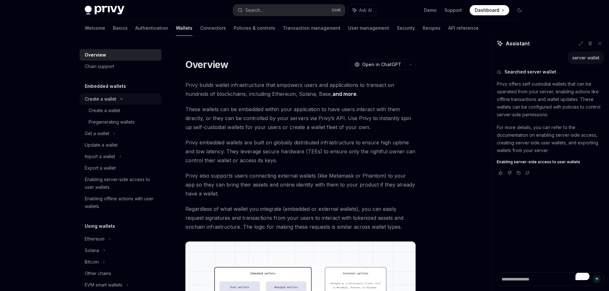 The height and width of the screenshot is (291, 609). Describe the element at coordinates (95, 239) in the screenshot. I see `div: Ethereum` at that location.